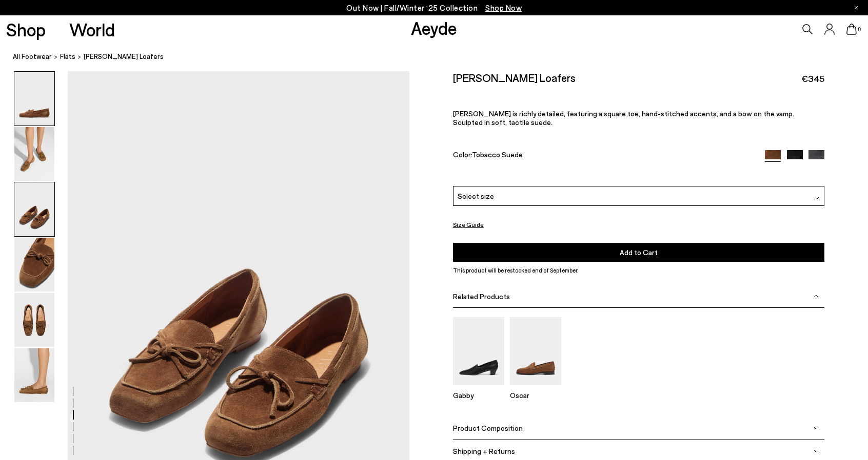 This screenshot has width=868, height=460. I want to click on span: flats, so click(68, 56).